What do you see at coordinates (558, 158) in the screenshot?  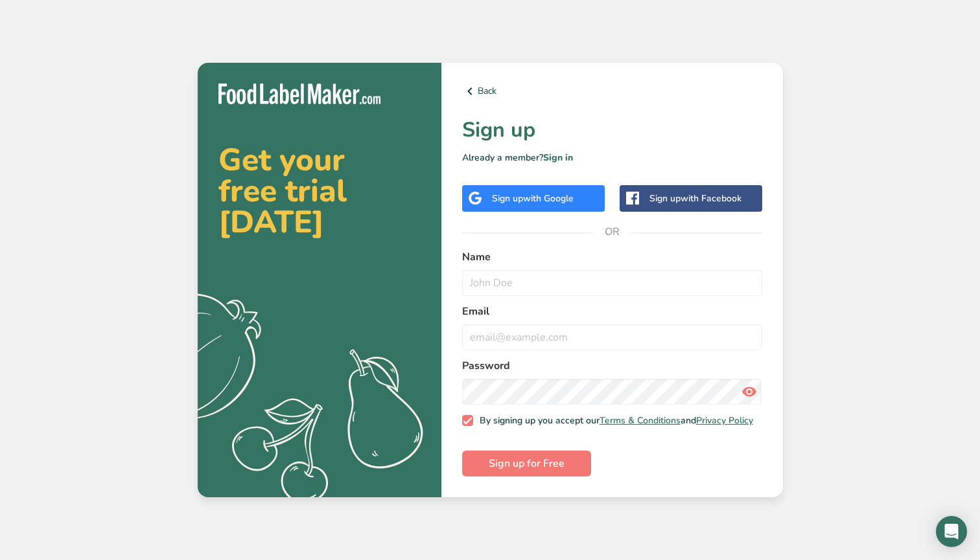 I see `a: Sign in` at bounding box center [558, 158].